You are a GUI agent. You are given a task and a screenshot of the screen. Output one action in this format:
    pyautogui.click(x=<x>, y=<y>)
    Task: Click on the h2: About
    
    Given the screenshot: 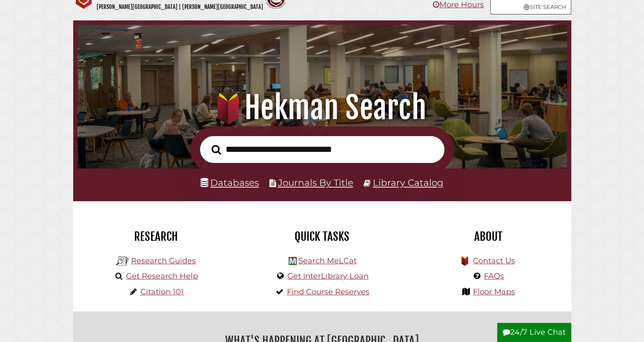 What is the action you would take?
    pyautogui.click(x=488, y=237)
    